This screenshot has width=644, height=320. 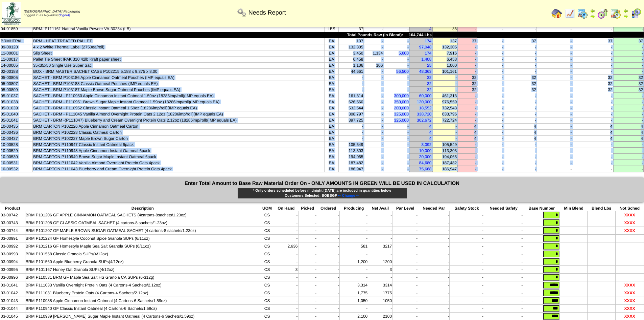 I want to click on a: (logout), so click(x=64, y=15).